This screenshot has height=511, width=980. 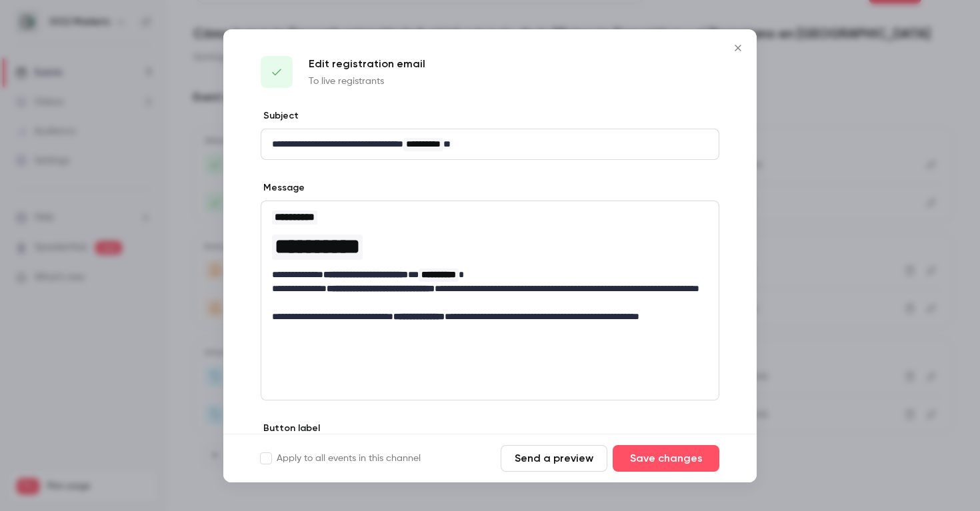 What do you see at coordinates (282, 188) in the screenshot?
I see `label: Message` at bounding box center [282, 188].